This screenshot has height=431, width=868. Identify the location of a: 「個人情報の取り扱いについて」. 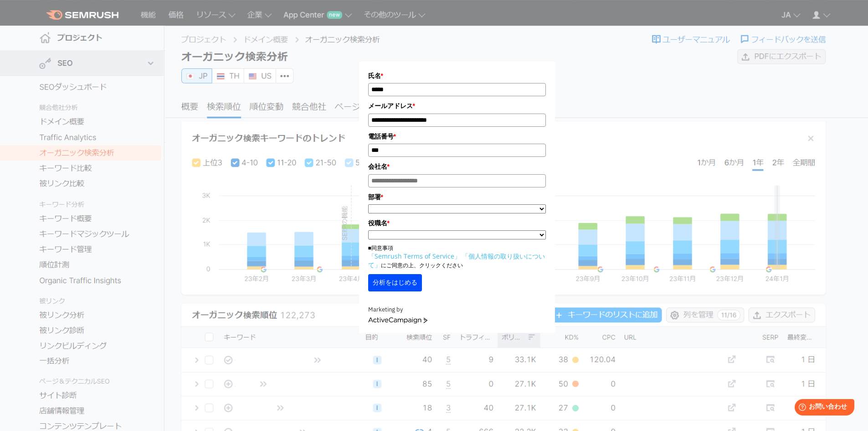
(456, 260).